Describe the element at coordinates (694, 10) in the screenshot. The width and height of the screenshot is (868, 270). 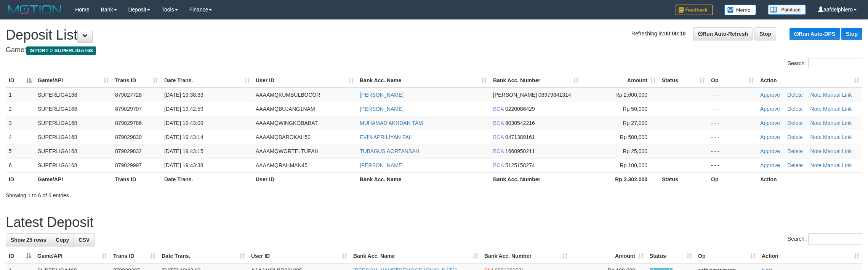
I see `img: Feedback.jpg` at that location.